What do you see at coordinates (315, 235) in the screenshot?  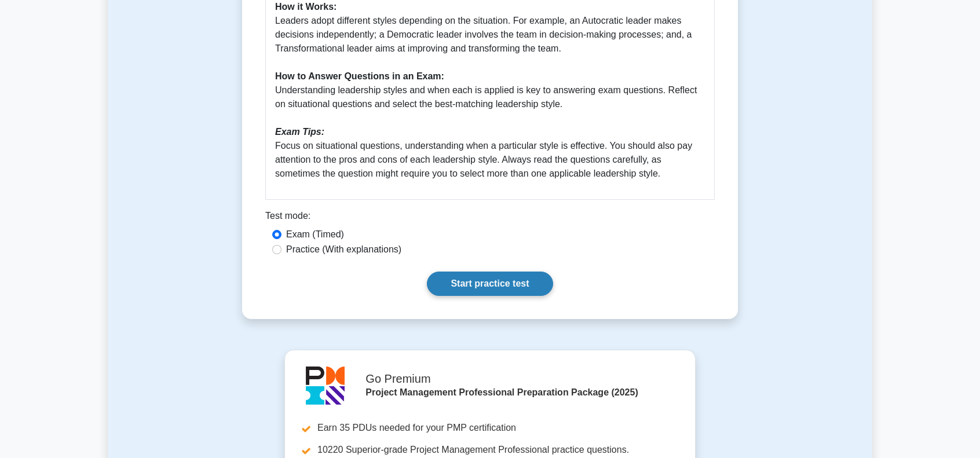 I see `label: Exam (Timed)` at bounding box center [315, 235].